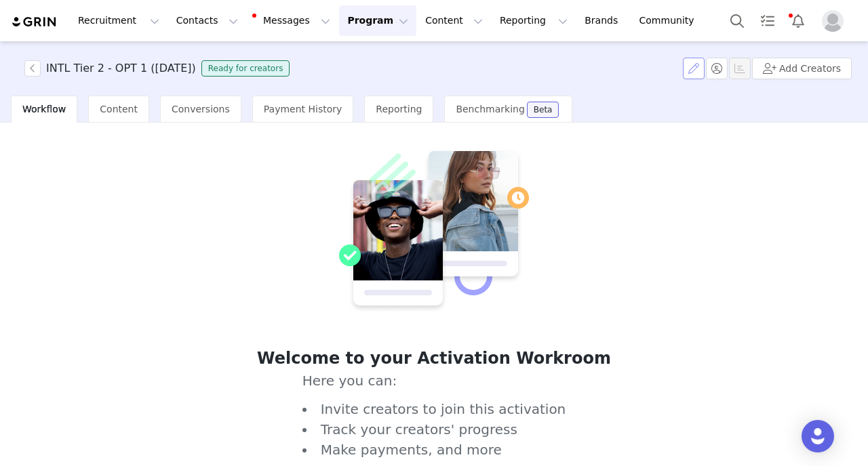  Describe the element at coordinates (534, 21) in the screenshot. I see `button: Reporting` at that location.